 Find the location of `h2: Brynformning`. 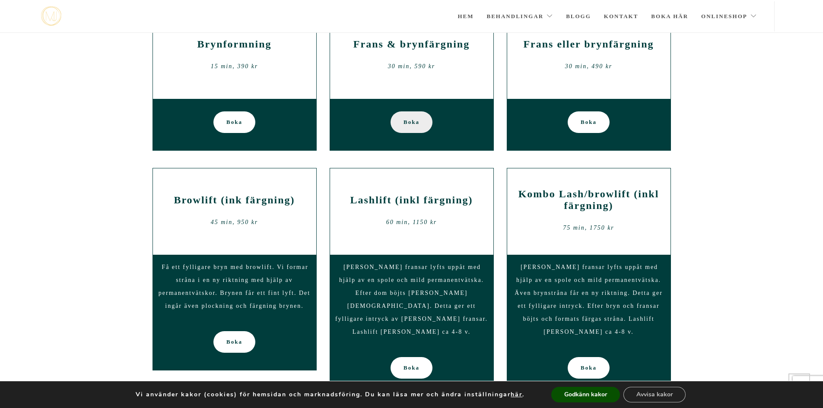

h2: Brynformning is located at coordinates (235, 44).